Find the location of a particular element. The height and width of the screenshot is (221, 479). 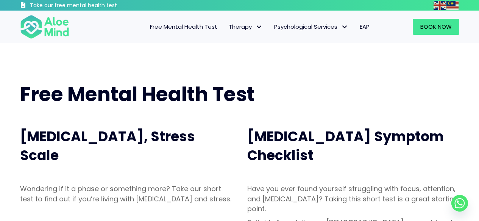

nav: Menu is located at coordinates (227, 27).